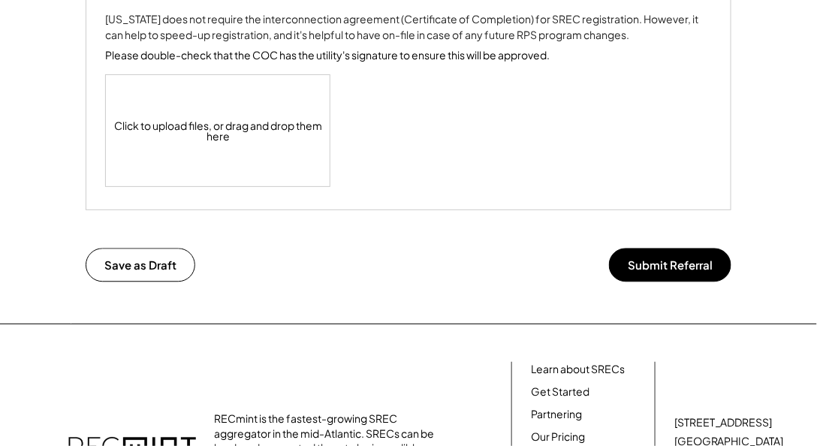 The width and height of the screenshot is (817, 446). I want to click on a: Get Started, so click(560, 392).